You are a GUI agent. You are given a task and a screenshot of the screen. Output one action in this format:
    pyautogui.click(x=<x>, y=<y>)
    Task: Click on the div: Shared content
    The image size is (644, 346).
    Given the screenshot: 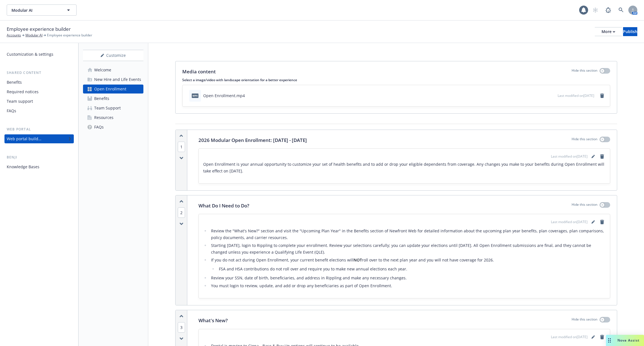 What is the action you would take?
    pyautogui.click(x=39, y=73)
    